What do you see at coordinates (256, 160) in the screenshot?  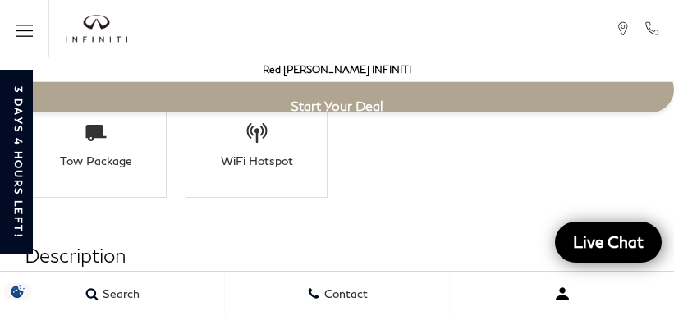 I see `div: WiFi Hotspot` at bounding box center [256, 160].